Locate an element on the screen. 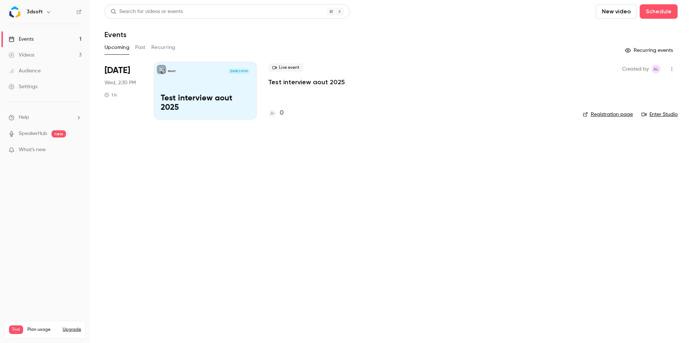 The image size is (692, 343). span: Amelie Lenique is located at coordinates (656, 69).